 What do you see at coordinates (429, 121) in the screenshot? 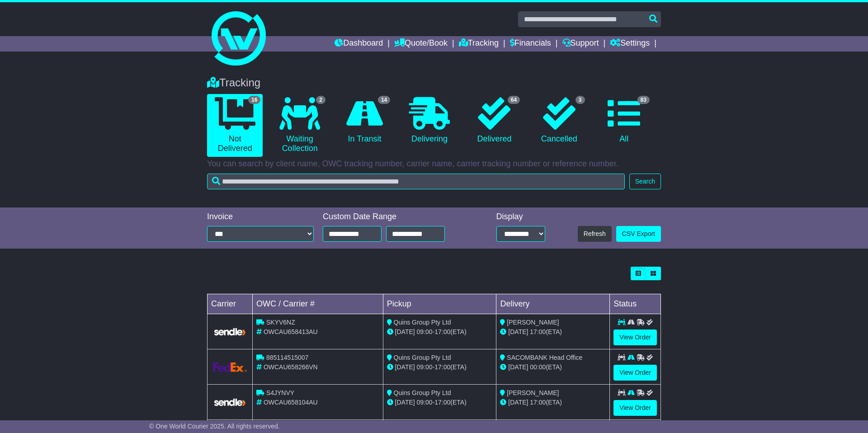
I see `a: Delivering` at bounding box center [429, 121].